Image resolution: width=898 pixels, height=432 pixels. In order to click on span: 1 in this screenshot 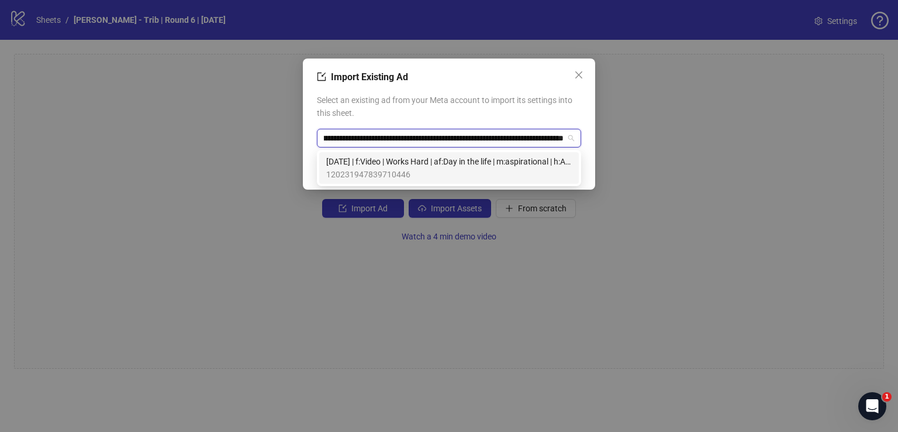, I will do `click(887, 397)`.